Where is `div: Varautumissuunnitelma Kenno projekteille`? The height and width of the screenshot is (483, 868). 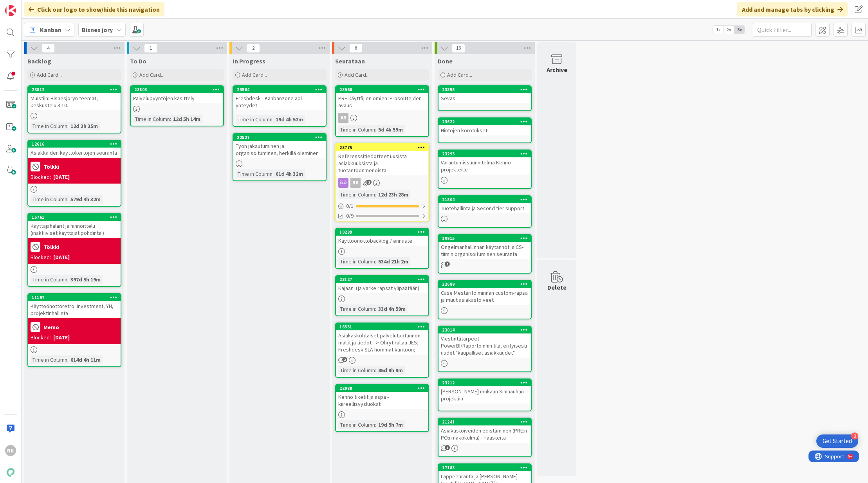 div: Varautumissuunnitelma Kenno projekteille is located at coordinates (485, 166).